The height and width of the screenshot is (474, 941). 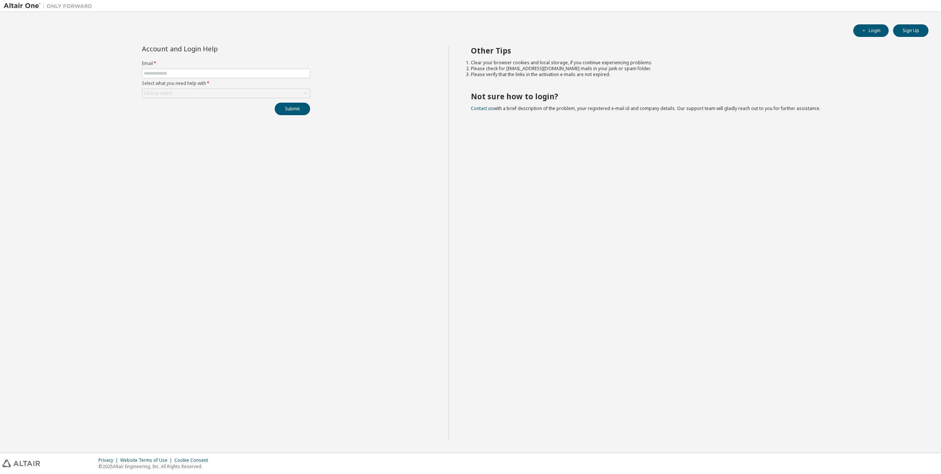 I want to click on div: Website Terms of Use, so click(x=147, y=460).